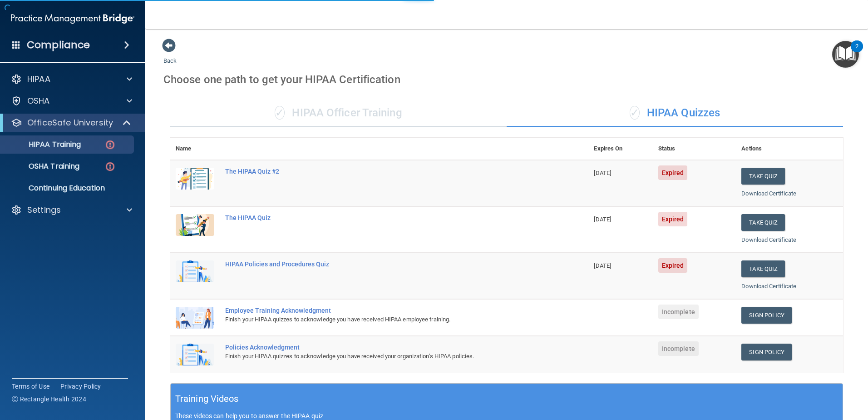 The height and width of the screenshot is (420, 868). I want to click on div: HIPAA Quizzes, so click(675, 113).